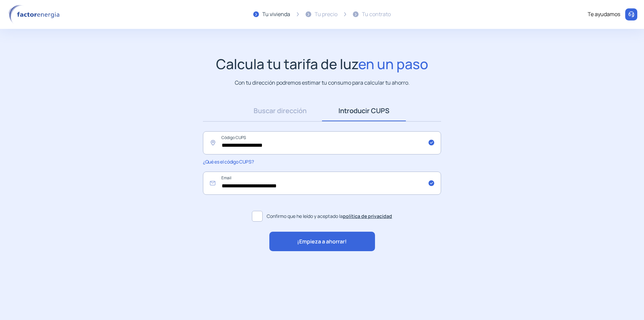  I want to click on a: política de privacidad, so click(367, 216).